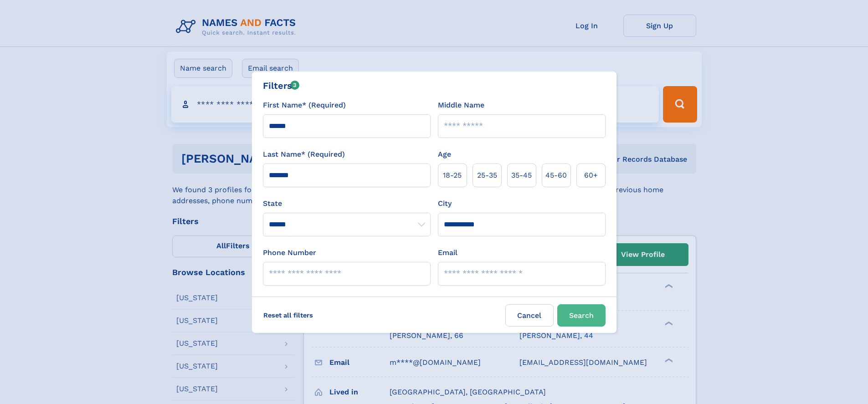 The height and width of the screenshot is (404, 868). I want to click on label: First Name* (Required), so click(305, 106).